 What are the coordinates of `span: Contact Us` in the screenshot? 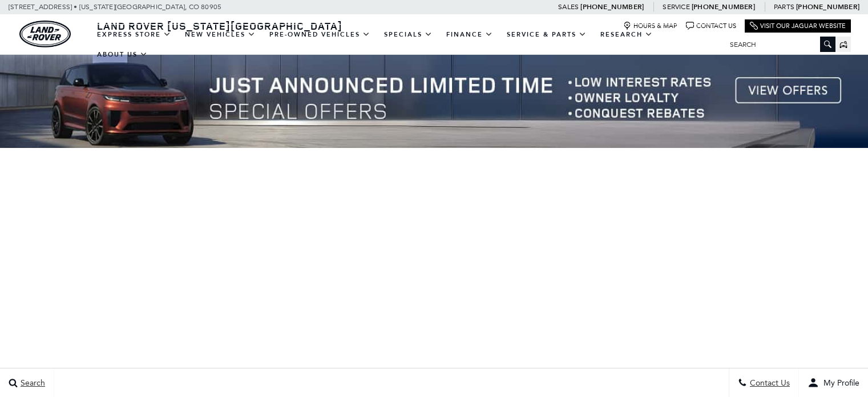 It's located at (769, 382).